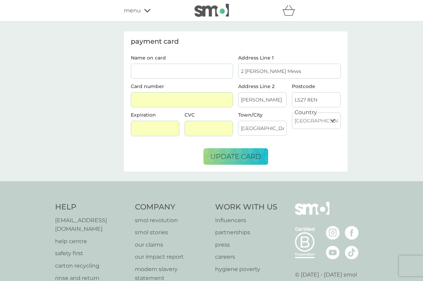 This screenshot has width=423, height=281. I want to click on p: partnerships, so click(246, 233).